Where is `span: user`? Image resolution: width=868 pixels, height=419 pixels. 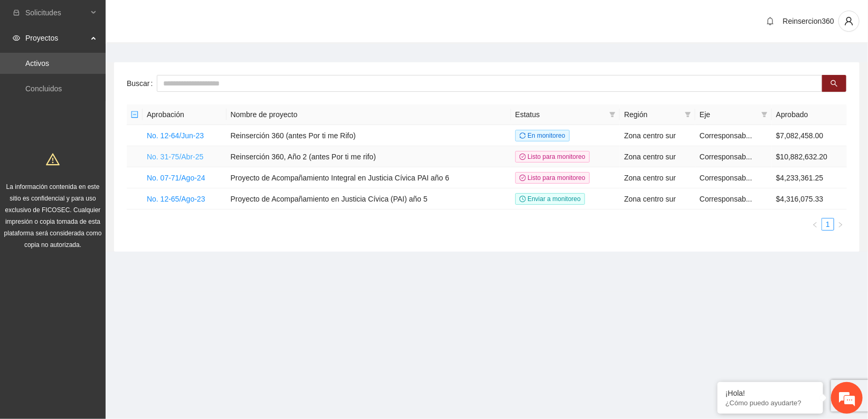 span: user is located at coordinates (849, 21).